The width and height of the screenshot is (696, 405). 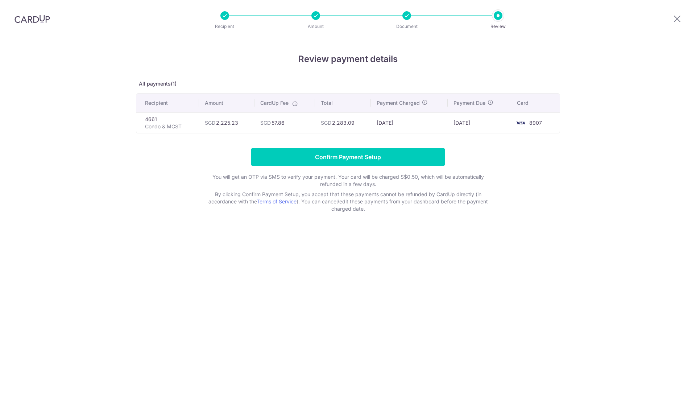 I want to click on th: Total, so click(x=343, y=103).